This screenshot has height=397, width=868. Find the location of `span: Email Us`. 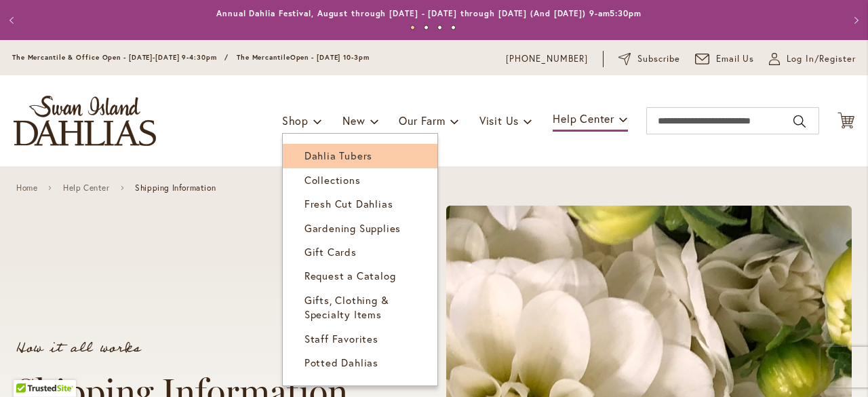

span: Email Us is located at coordinates (735, 59).